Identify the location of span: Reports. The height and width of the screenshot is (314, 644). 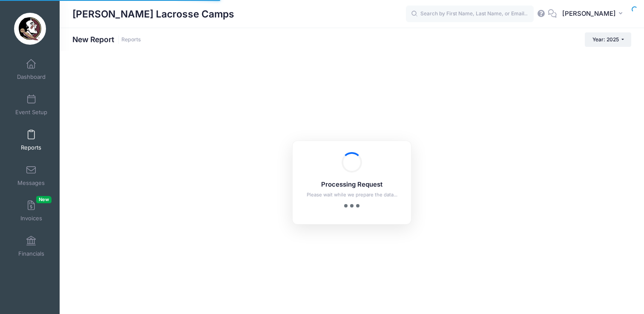
(31, 147).